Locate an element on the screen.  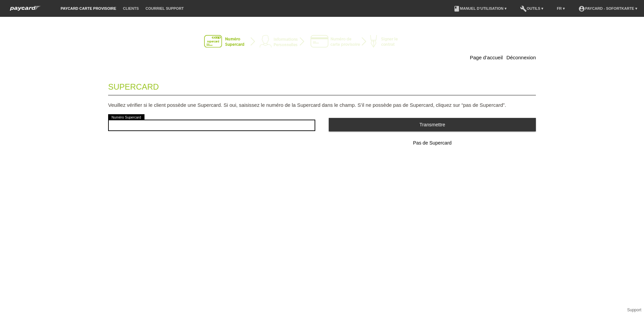
a: bookManuel d’utilisation ▾ is located at coordinates (480, 8).